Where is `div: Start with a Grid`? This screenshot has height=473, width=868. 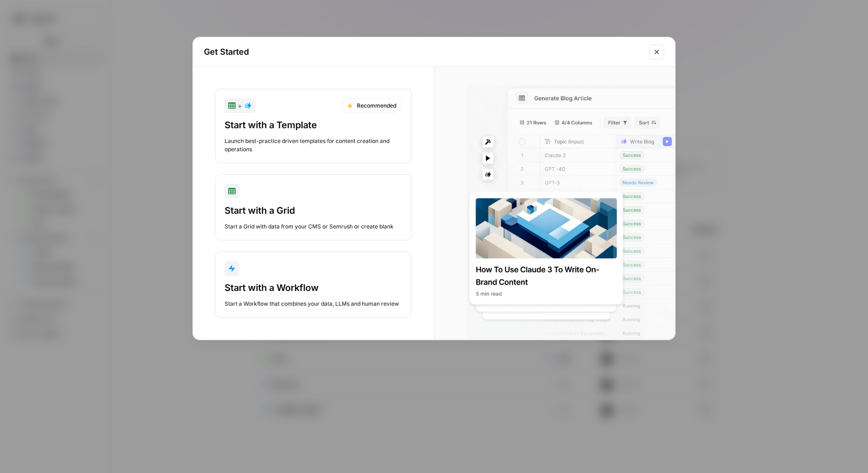
div: Start with a Grid is located at coordinates (313, 210).